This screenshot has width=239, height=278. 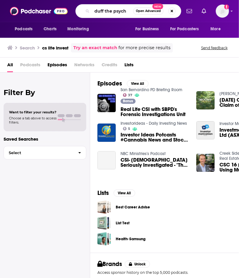 I want to click on h2: Brands, so click(x=110, y=264).